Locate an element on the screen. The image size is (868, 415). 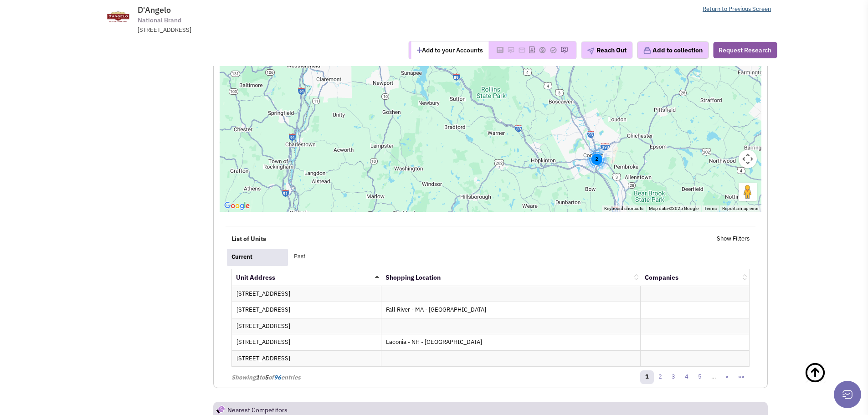
div: Showing to of entries is located at coordinates (314, 376).